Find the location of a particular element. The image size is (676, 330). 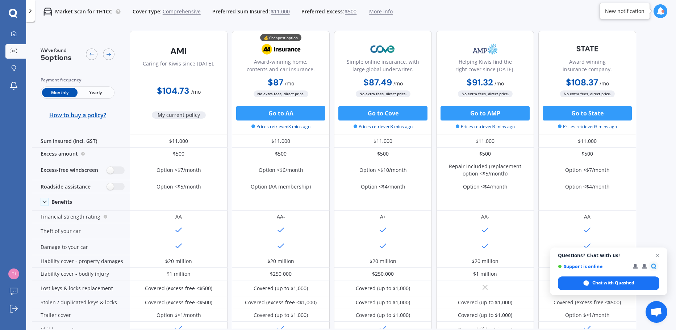

span: $11,000 is located at coordinates (280, 12).